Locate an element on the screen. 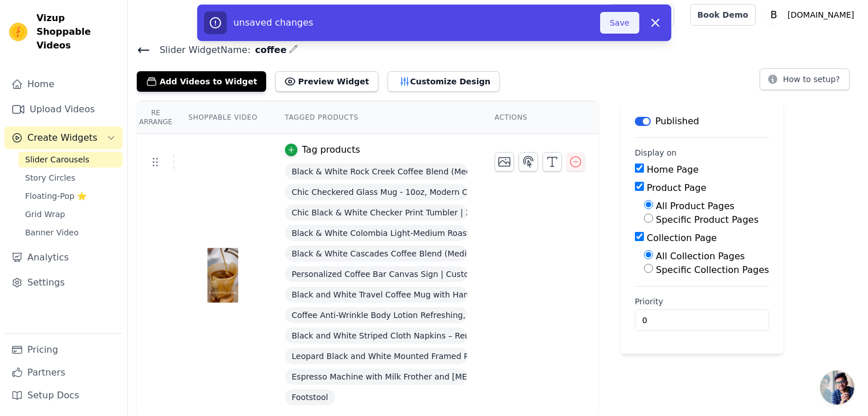 This screenshot has height=416, width=868. div: Edit Name is located at coordinates (294, 50).